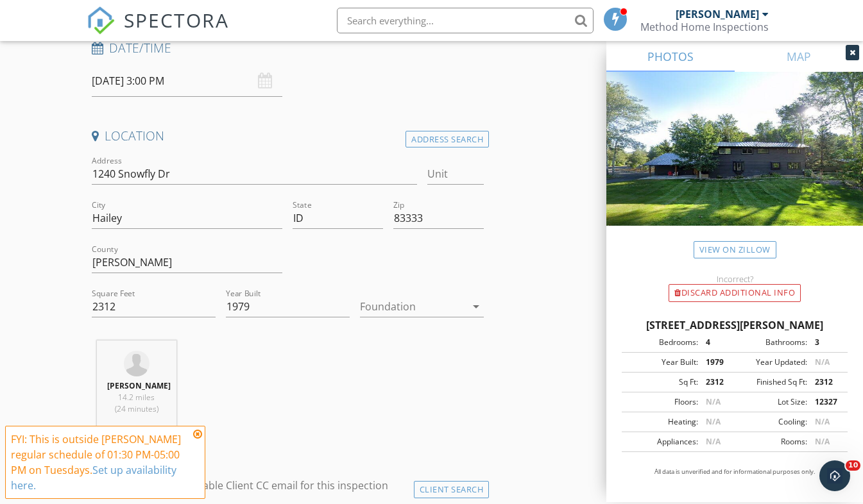 This screenshot has width=863, height=504. Describe the element at coordinates (735, 249) in the screenshot. I see `a: View on Zillow` at that location.